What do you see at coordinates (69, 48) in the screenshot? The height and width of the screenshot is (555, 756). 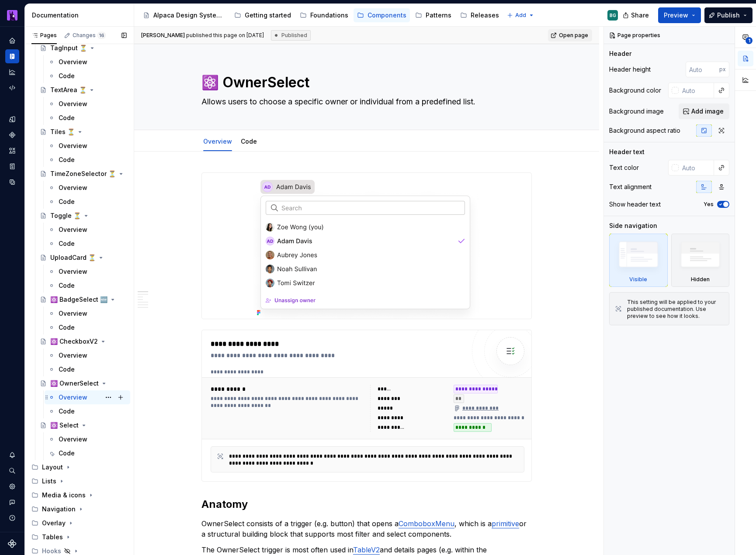 I see `div: TagInput ⏳` at bounding box center [69, 48].